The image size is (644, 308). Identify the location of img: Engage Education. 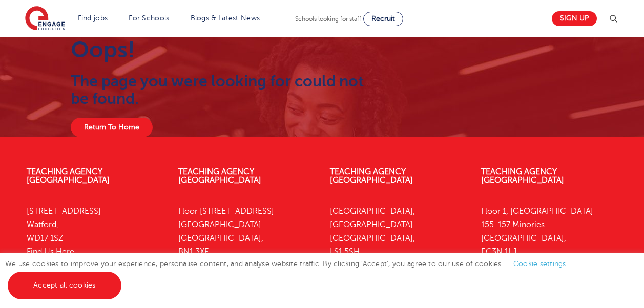
(45, 19).